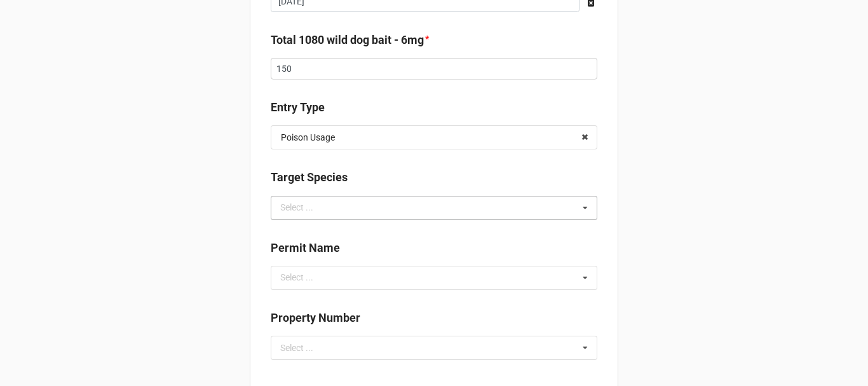 The width and height of the screenshot is (868, 386). What do you see at coordinates (297, 108) in the screenshot?
I see `label: Entry Type` at bounding box center [297, 108].